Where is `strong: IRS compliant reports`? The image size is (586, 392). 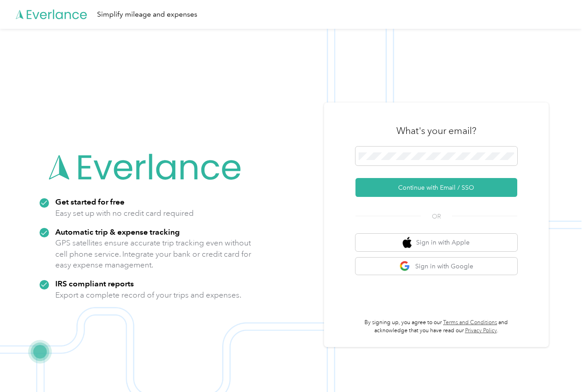
strong: IRS compliant reports is located at coordinates (94, 283).